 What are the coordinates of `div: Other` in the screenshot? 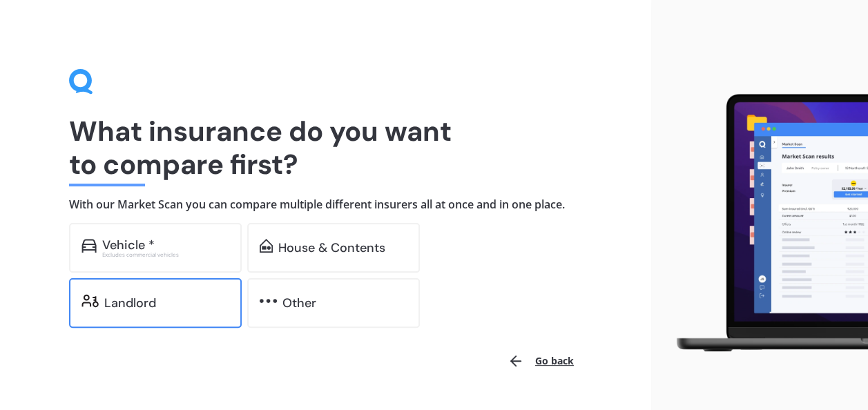 It's located at (299, 303).